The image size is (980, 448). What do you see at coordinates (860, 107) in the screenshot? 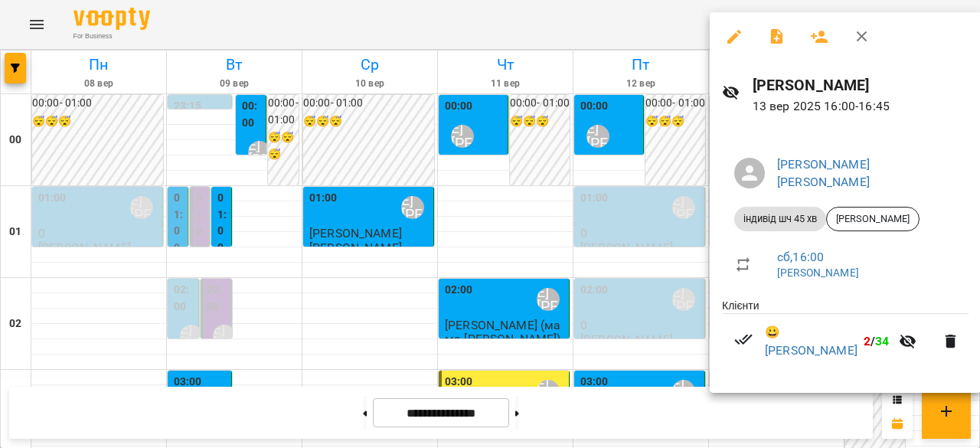
I see `p: 13 вер 2025 16:00 - 16:45` at bounding box center [860, 107].